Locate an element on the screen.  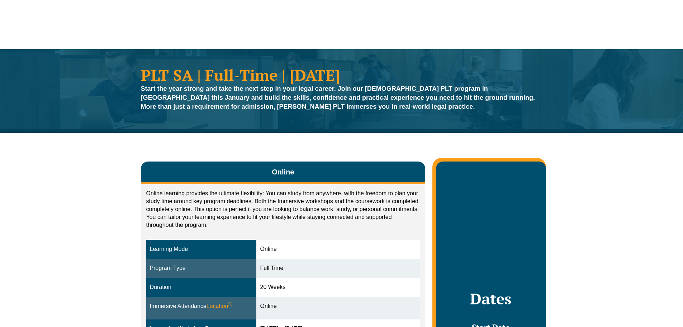
div: Full Time is located at coordinates (338, 268).